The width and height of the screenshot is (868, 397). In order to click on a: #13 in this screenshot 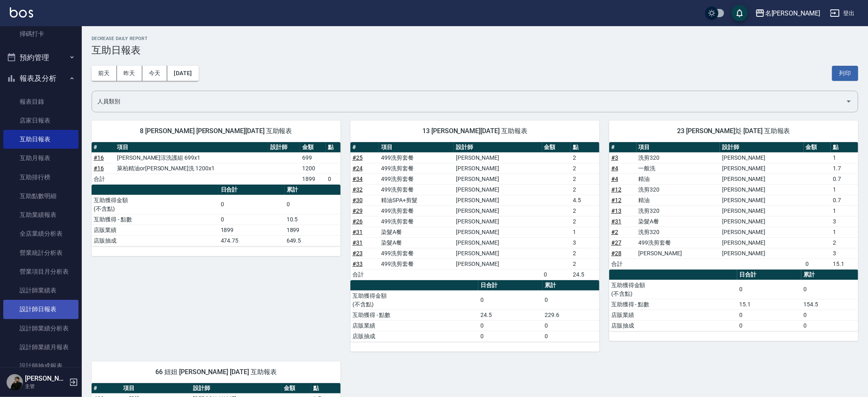, I will do `click(616, 211)`.